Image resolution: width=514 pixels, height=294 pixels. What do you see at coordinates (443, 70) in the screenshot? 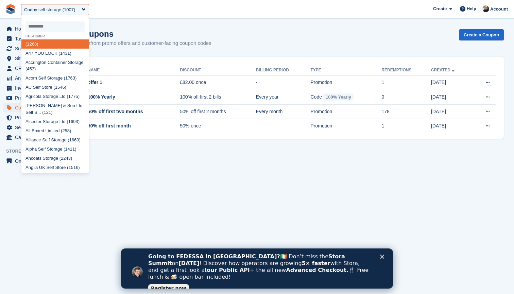
I see `a: Created` at bounding box center [443, 70].